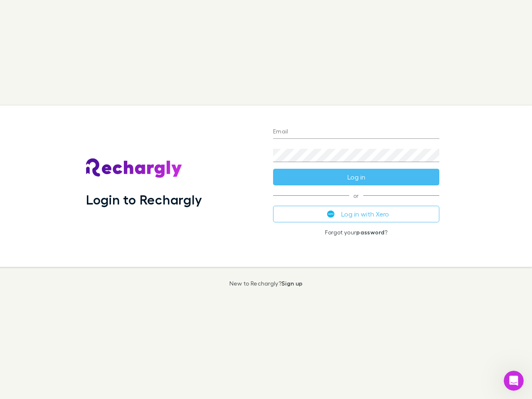 Image resolution: width=532 pixels, height=399 pixels. Describe the element at coordinates (144, 200) in the screenshot. I see `h1: Login to Rechargly` at that location.